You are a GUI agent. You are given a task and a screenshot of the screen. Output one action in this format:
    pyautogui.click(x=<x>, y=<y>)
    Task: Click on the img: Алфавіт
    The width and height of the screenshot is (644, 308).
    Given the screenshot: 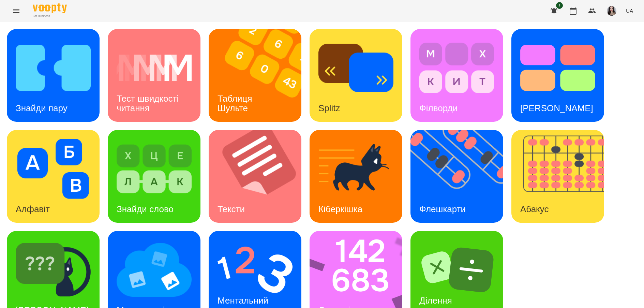 What is the action you would take?
    pyautogui.click(x=53, y=169)
    